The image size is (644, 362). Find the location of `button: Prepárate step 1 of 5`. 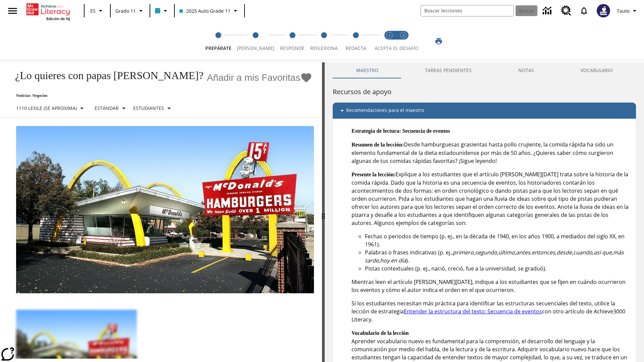

button: Prepárate step 1 of 5 is located at coordinates (218, 41).